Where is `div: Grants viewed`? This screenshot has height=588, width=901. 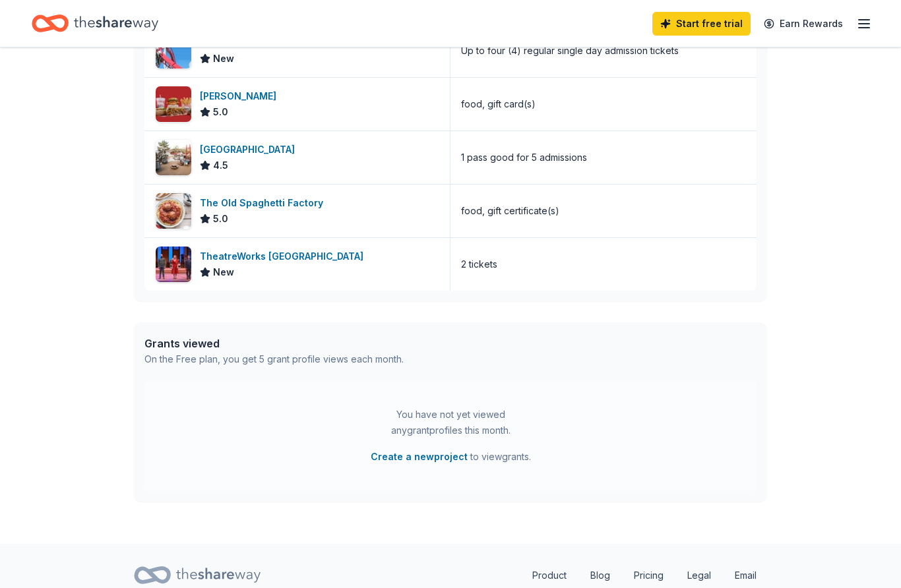 div: Grants viewed is located at coordinates (274, 344).